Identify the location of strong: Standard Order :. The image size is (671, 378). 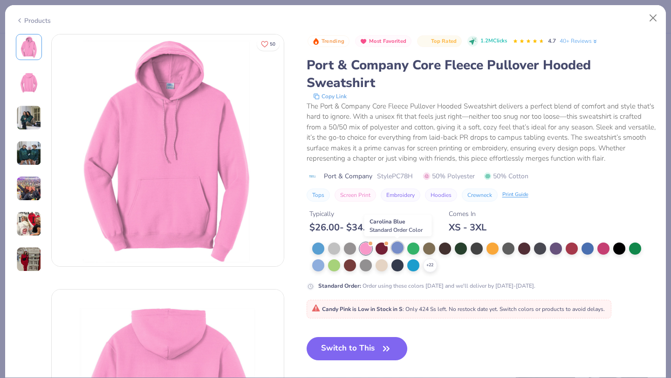
(340, 286).